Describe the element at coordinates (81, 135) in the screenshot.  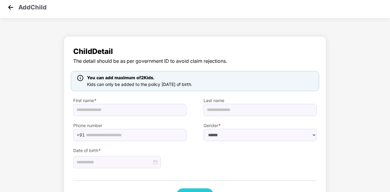
I see `span: +91` at that location.